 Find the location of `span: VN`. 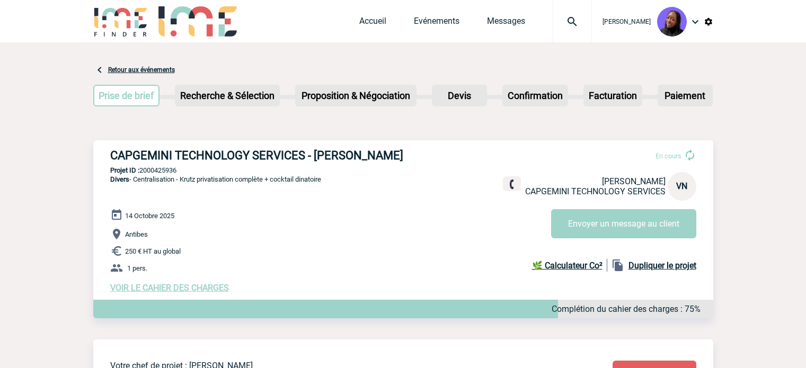

span: VN is located at coordinates (682, 186).